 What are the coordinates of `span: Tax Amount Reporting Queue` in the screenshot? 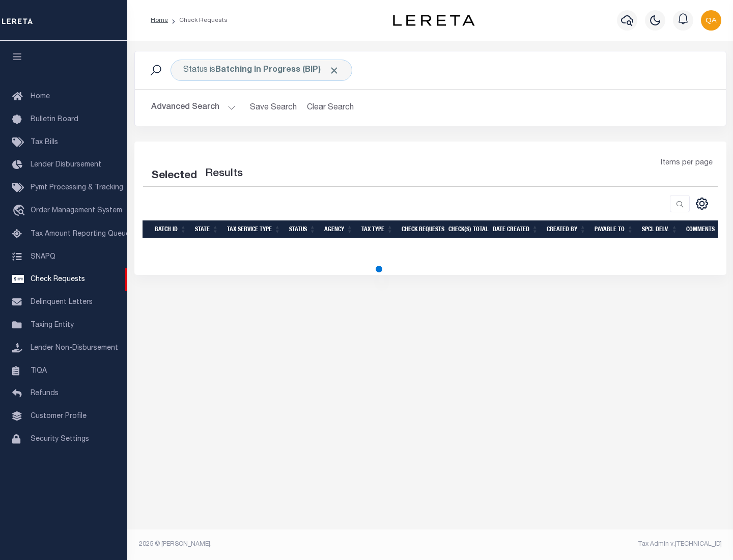 It's located at (80, 234).